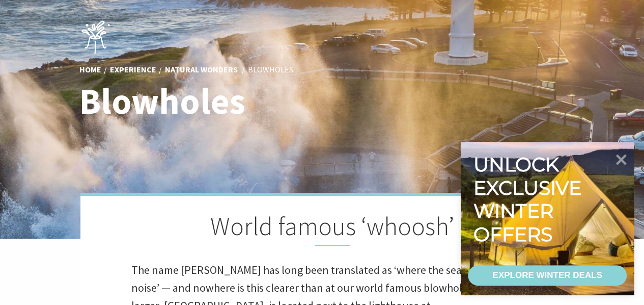 The width and height of the screenshot is (644, 305). What do you see at coordinates (547, 275) in the screenshot?
I see `div: EXPLORE WINTER DEALS` at bounding box center [547, 275].